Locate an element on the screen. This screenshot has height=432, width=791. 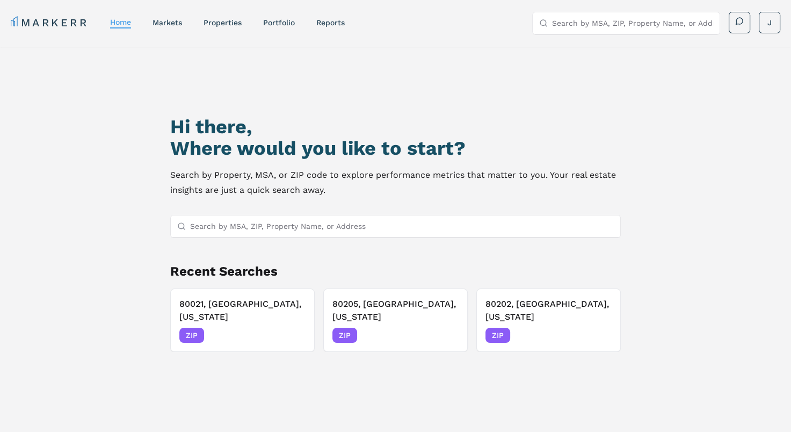
button: J is located at coordinates (770, 23).